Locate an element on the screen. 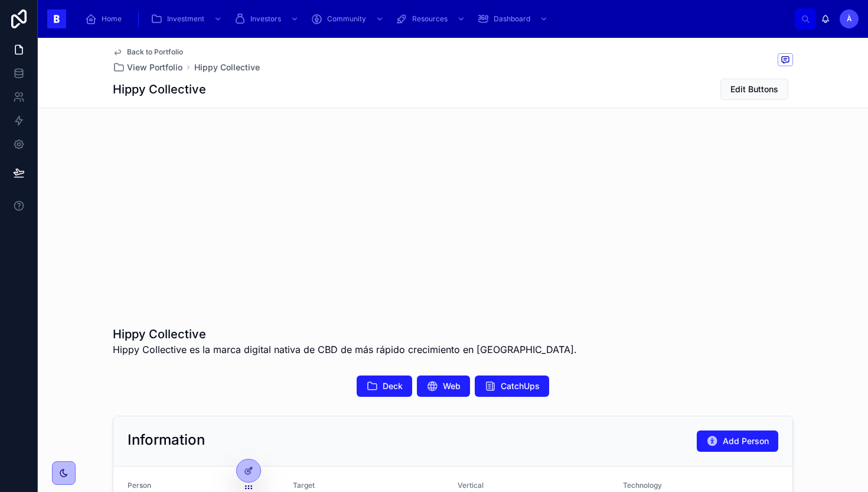 This screenshot has width=868, height=492. span: Investment is located at coordinates (185, 19).